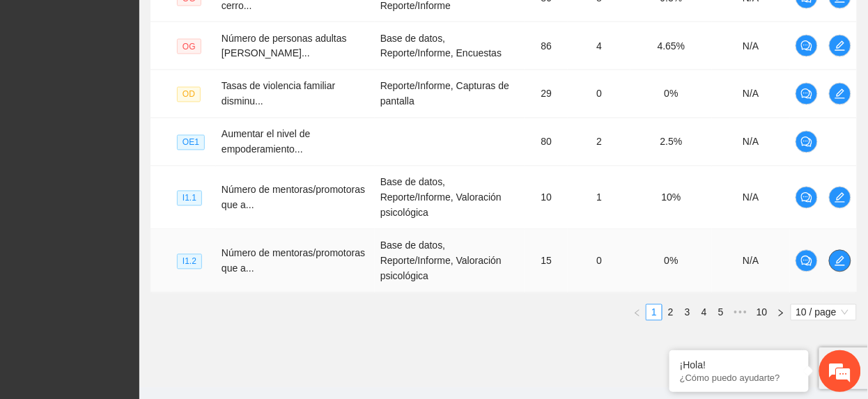 The width and height of the screenshot is (868, 399). Describe the element at coordinates (546, 94) in the screenshot. I see `td: 29` at that location.